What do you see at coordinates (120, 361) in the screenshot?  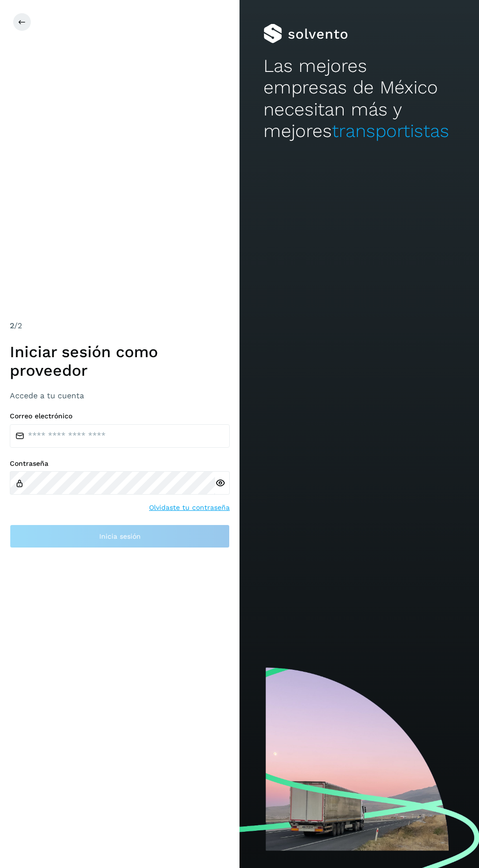 I see `h1: Iniciar sesión como proveedor` at bounding box center [120, 361].